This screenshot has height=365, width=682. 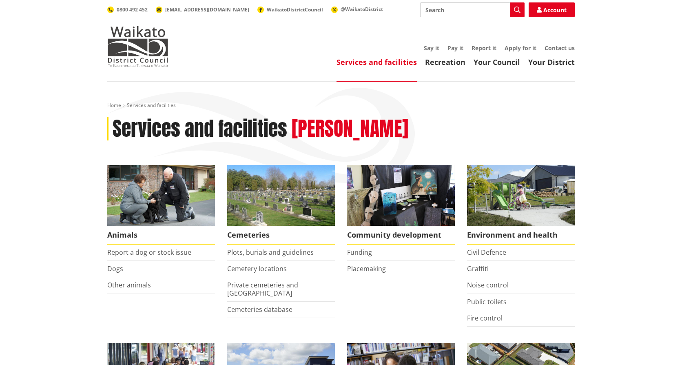 What do you see at coordinates (281, 235) in the screenshot?
I see `span: Cemeteries` at bounding box center [281, 235].